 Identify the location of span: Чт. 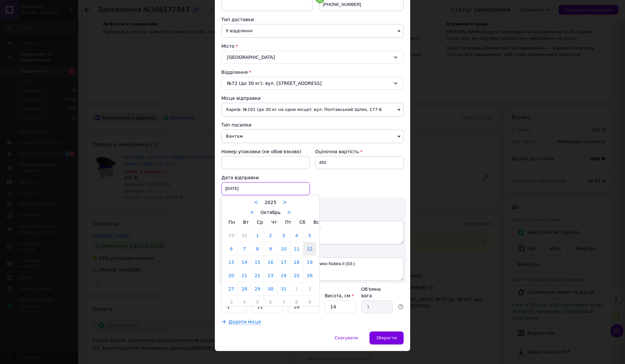
(274, 222).